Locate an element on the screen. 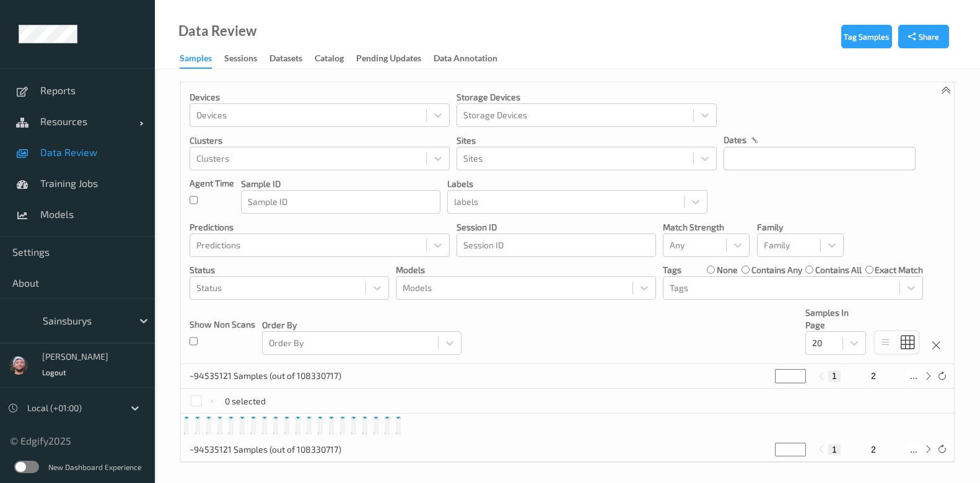  div: Pending Updates is located at coordinates (388, 60).